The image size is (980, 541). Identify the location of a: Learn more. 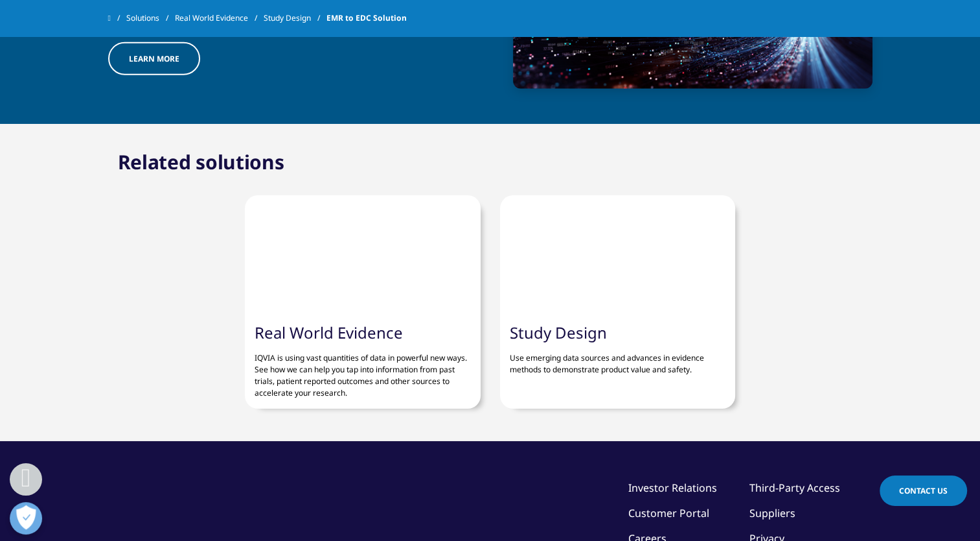
(154, 59).